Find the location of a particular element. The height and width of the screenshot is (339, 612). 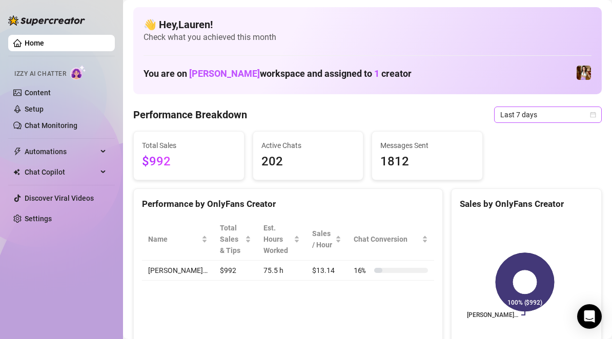

h1: You are on workspace and assigned to creator is located at coordinates (277, 74).